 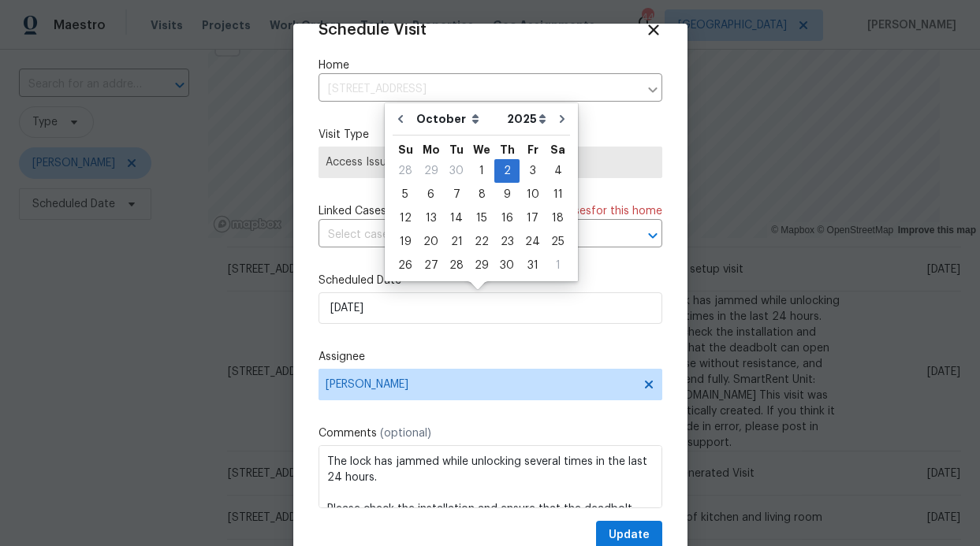 What do you see at coordinates (456, 171) in the screenshot?
I see `div: Tue Sep 30 2025` at bounding box center [456, 171].